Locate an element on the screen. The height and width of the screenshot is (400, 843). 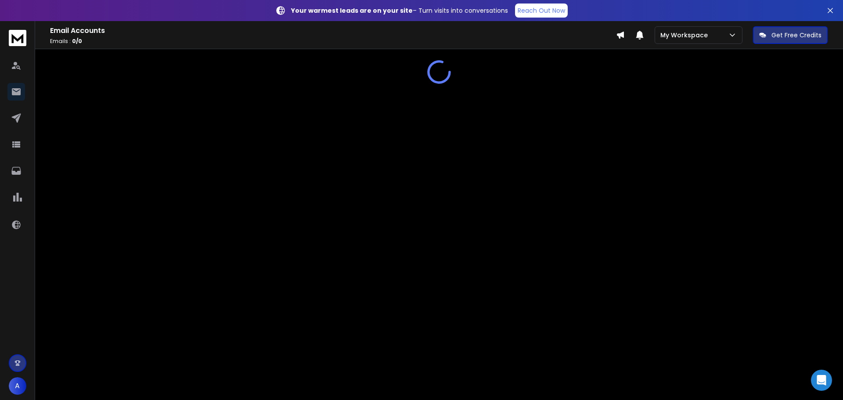
h1: Email Accounts is located at coordinates (333, 31).